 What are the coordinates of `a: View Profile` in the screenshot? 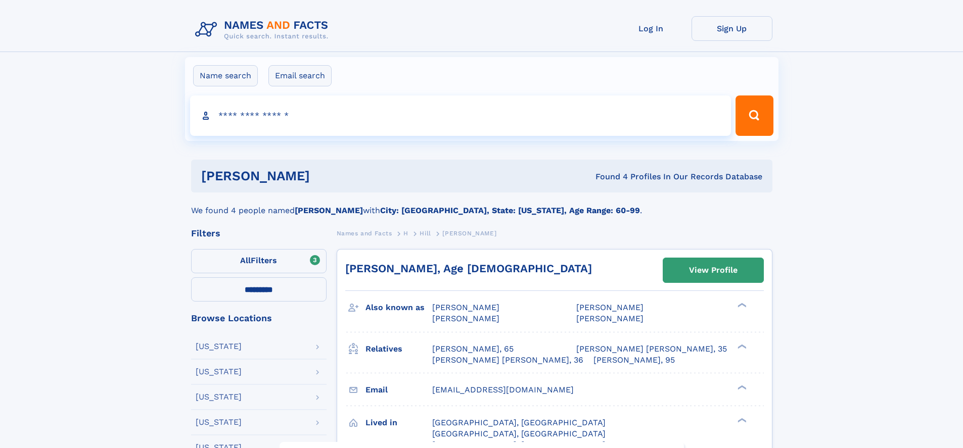 It's located at (713, 270).